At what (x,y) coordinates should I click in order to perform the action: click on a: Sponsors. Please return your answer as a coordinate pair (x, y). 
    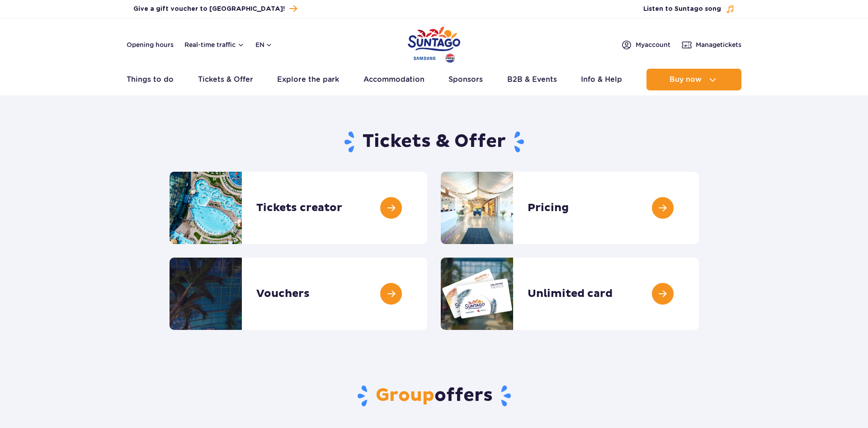
    Looking at the image, I should click on (466, 79).